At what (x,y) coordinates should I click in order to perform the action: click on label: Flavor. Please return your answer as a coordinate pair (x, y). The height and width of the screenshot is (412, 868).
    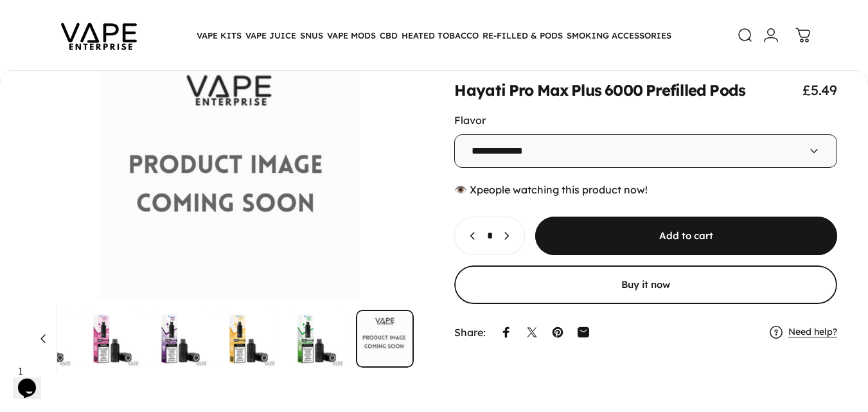
    Looking at the image, I should click on (470, 120).